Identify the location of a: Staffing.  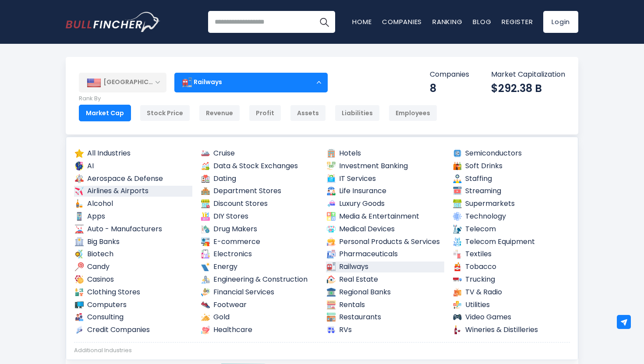
(511, 179).